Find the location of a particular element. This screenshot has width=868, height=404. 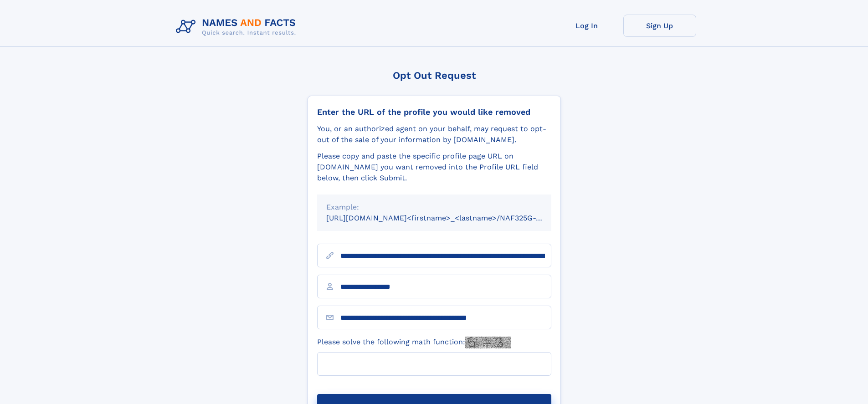

div: Example: is located at coordinates (435, 207).